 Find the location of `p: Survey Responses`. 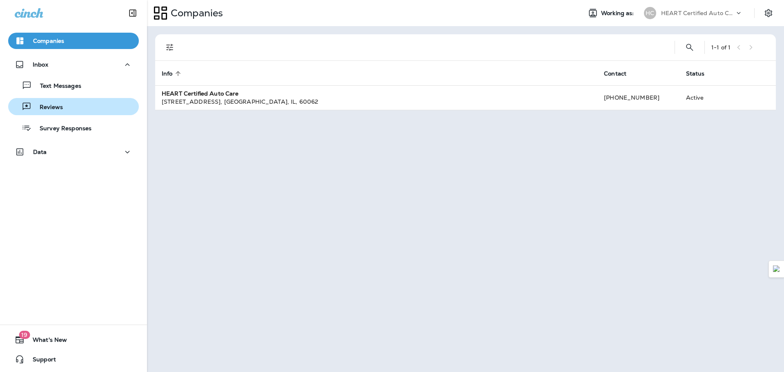

p: Survey Responses is located at coordinates (61, 129).